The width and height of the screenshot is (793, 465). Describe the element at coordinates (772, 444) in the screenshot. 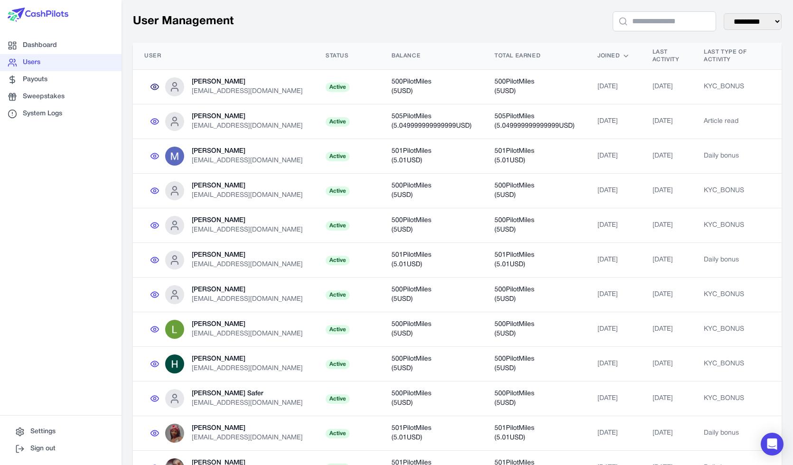

I see `div: Open Intercom Messenger` at that location.